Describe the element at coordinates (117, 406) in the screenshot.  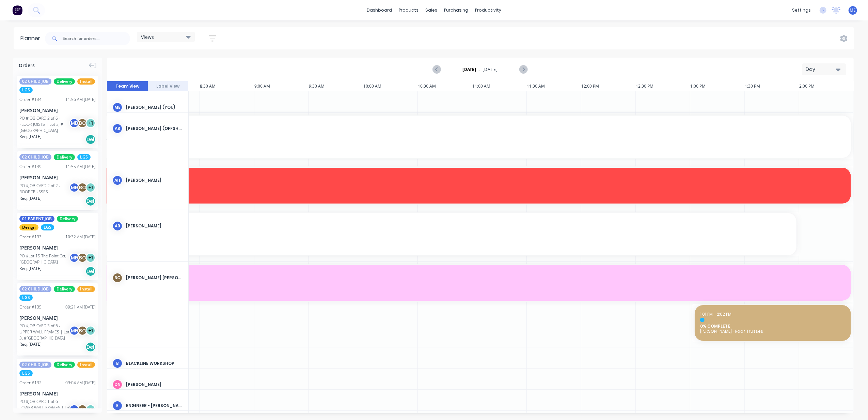
I see `div: E` at that location.